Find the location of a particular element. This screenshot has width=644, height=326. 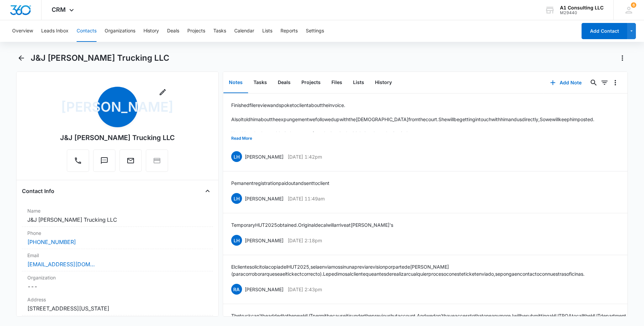

label: Phone is located at coordinates (118, 233).